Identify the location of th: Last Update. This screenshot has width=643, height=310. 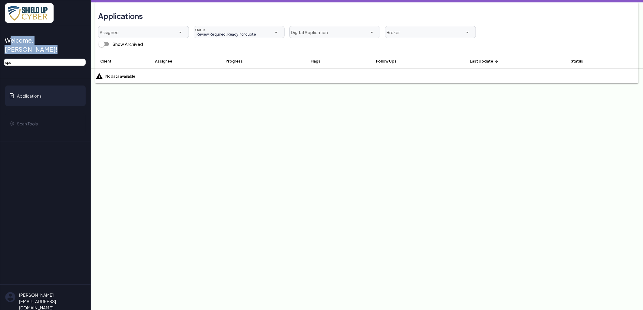
(515, 61).